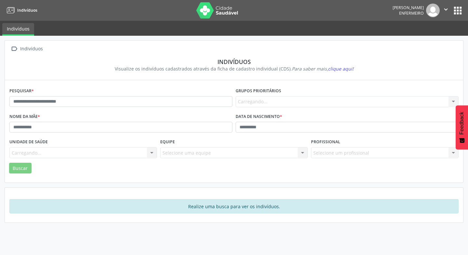 The height and width of the screenshot is (255, 468). What do you see at coordinates (25, 117) in the screenshot?
I see `label: Nome da mãe` at bounding box center [25, 117].